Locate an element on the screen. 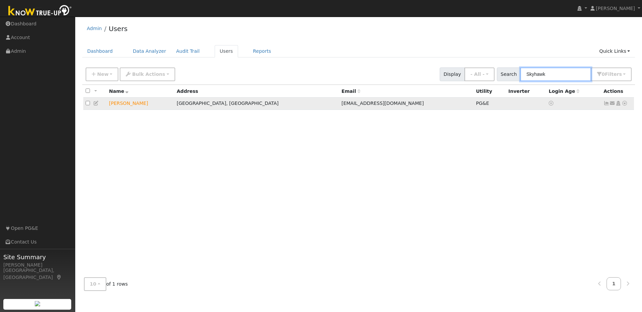 This screenshot has width=642, height=312. span: Days since last login is located at coordinates (564, 91).